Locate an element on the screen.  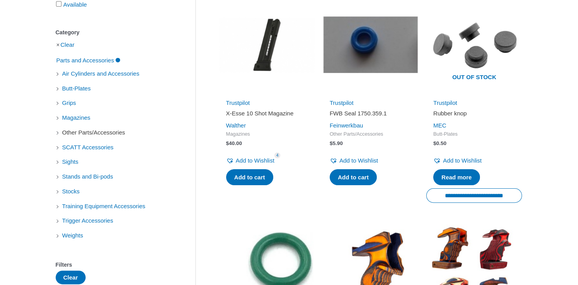
a: Add to cart: “FWB Seal 1750.359.1” is located at coordinates (353, 177).